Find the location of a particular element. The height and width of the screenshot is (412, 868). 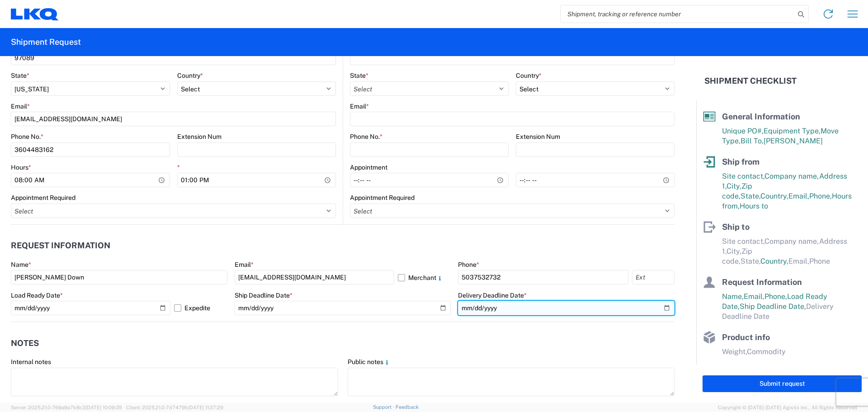

button: Submit request is located at coordinates (782, 384).